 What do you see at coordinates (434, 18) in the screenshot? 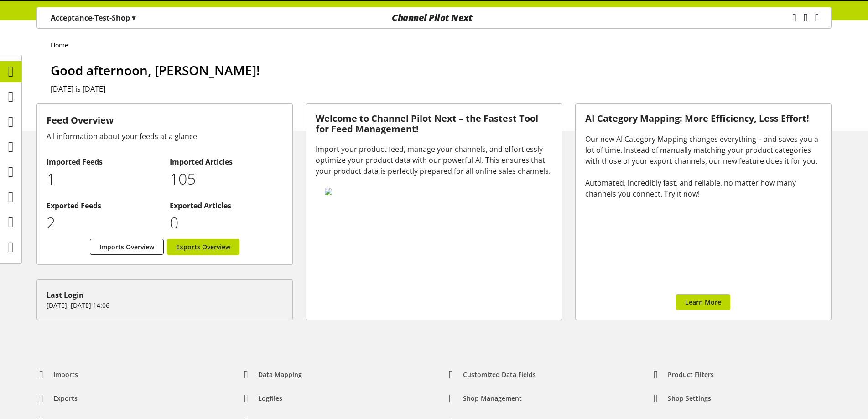
I see `nav: main navigation` at bounding box center [434, 18].